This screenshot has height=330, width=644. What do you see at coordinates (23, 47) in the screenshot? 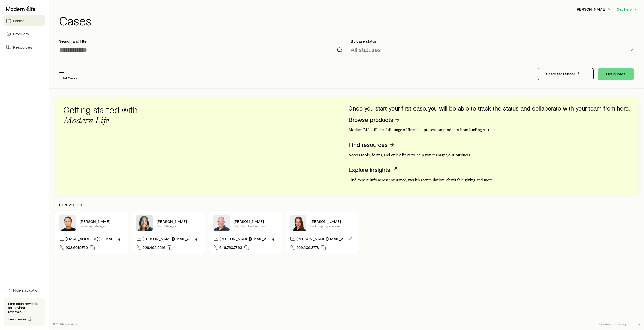
I see `span: Resources` at bounding box center [23, 47].